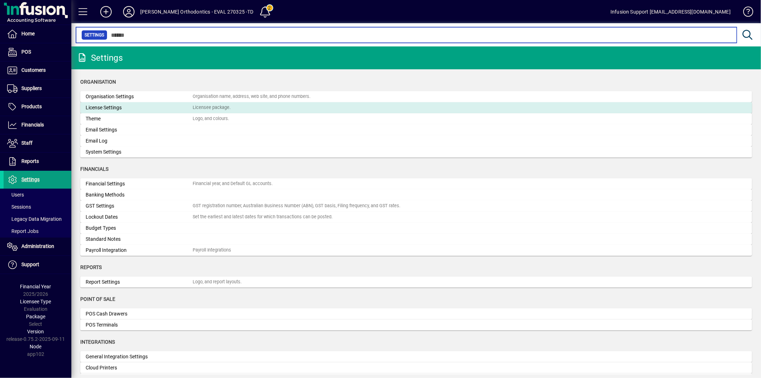 The height and width of the screenshot is (378, 761). Describe the element at coordinates (31, 106) in the screenshot. I see `span: Products` at that location.